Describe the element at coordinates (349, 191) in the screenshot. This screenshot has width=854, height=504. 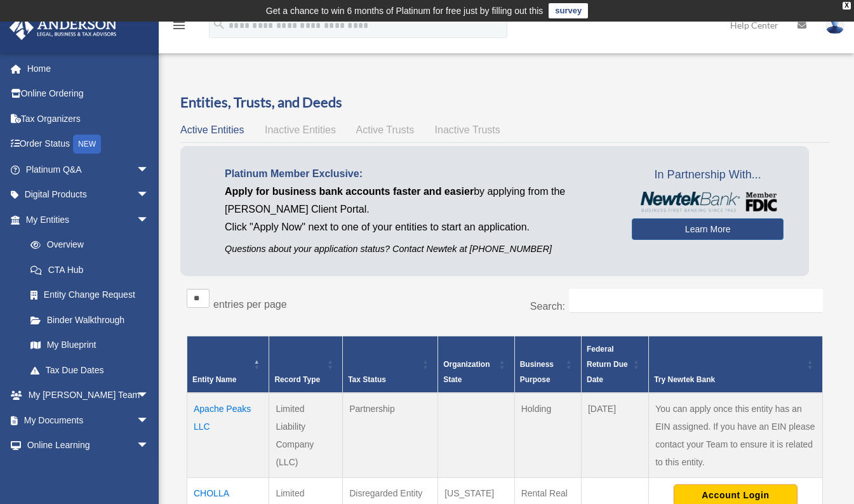
I see `span: Apply for business bank accounts faster and easier` at that location.